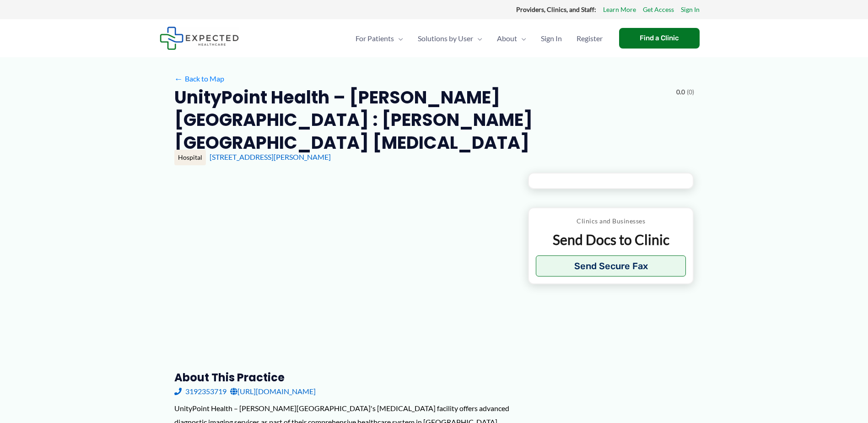 The width and height of the screenshot is (868, 423). What do you see at coordinates (450, 39) in the screenshot?
I see `a: Solutions by UserMenu Toggle` at bounding box center [450, 39].